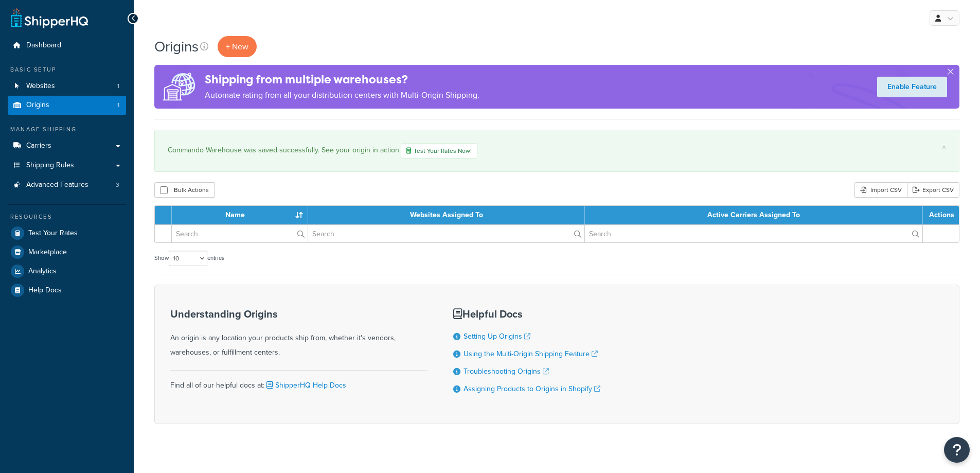  What do you see at coordinates (342, 95) in the screenshot?
I see `p: Automate rating from all your distribution centers with Multi-Origin Shipping.` at bounding box center [342, 95].